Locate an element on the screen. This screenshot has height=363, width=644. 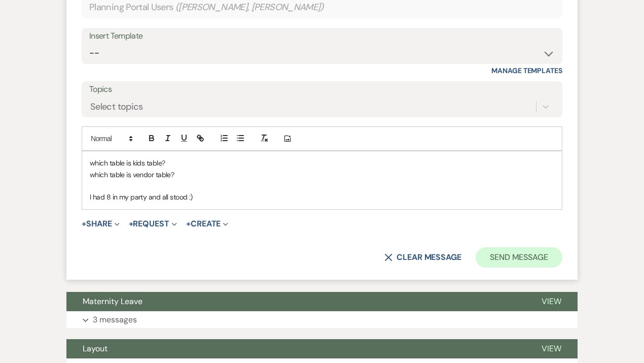
button: 3 messages is located at coordinates (322, 320).